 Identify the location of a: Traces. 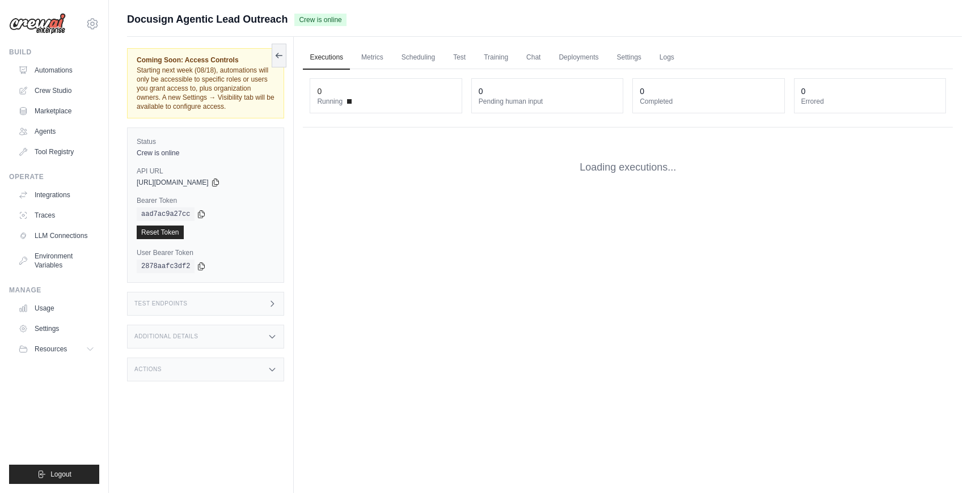
(57, 216).